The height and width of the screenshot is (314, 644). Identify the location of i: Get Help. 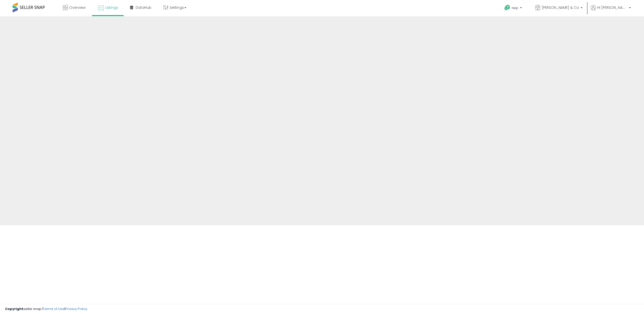
(507, 7).